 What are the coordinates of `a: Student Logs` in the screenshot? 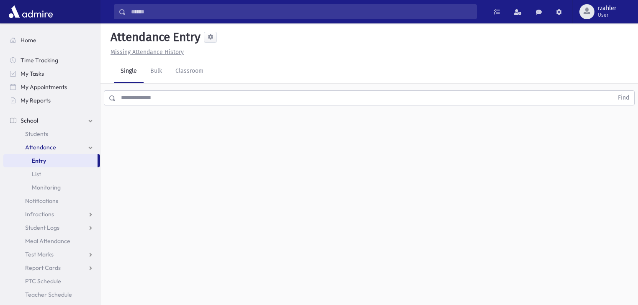 It's located at (52, 228).